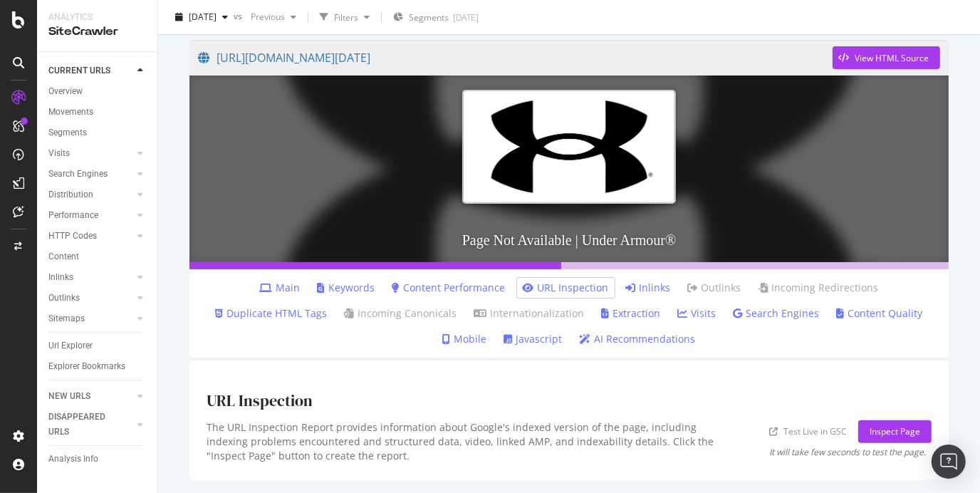 This screenshot has height=493, width=980. What do you see at coordinates (98, 345) in the screenshot?
I see `a: Url Explorer` at bounding box center [98, 345].